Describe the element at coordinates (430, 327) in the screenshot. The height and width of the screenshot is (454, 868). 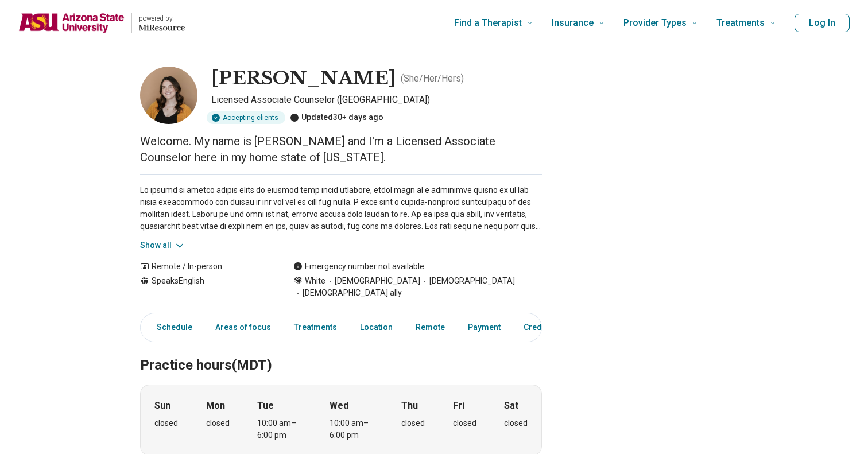
I see `a: Remote` at that location.